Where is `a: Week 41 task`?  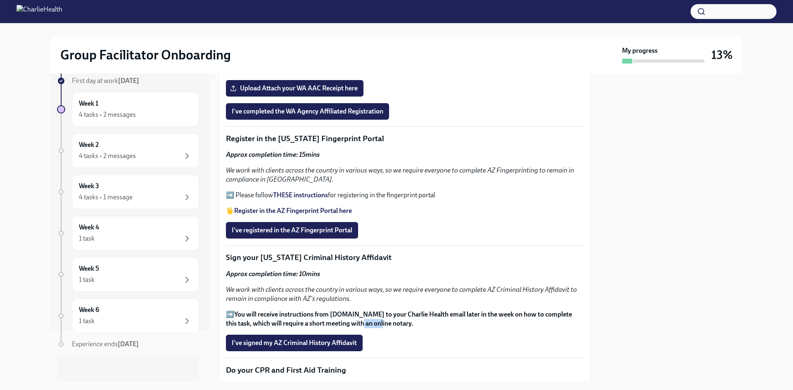 a: Week 41 task is located at coordinates (128, 233).